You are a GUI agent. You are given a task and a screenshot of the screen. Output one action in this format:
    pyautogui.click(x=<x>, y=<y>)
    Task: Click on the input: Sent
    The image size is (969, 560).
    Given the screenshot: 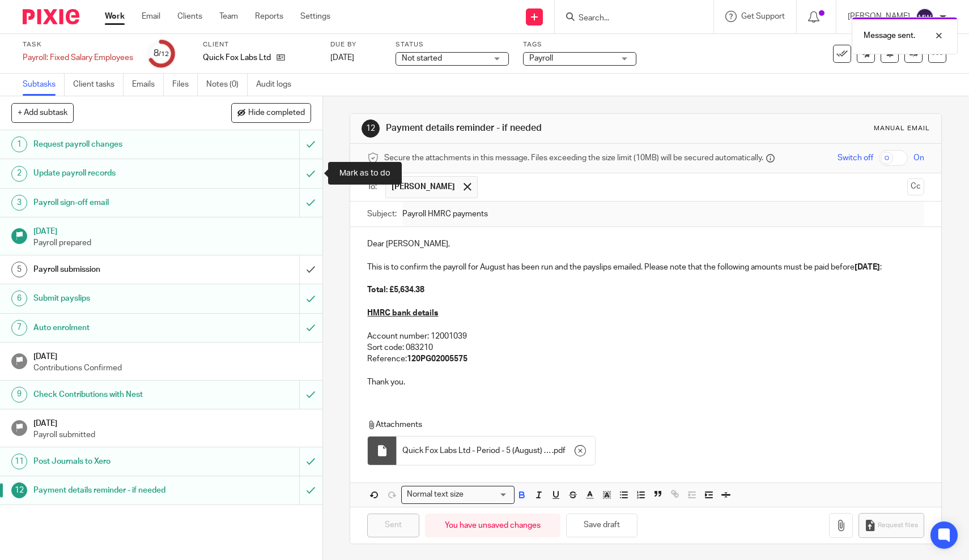 What is the action you would take?
    pyautogui.click(x=393, y=525)
    